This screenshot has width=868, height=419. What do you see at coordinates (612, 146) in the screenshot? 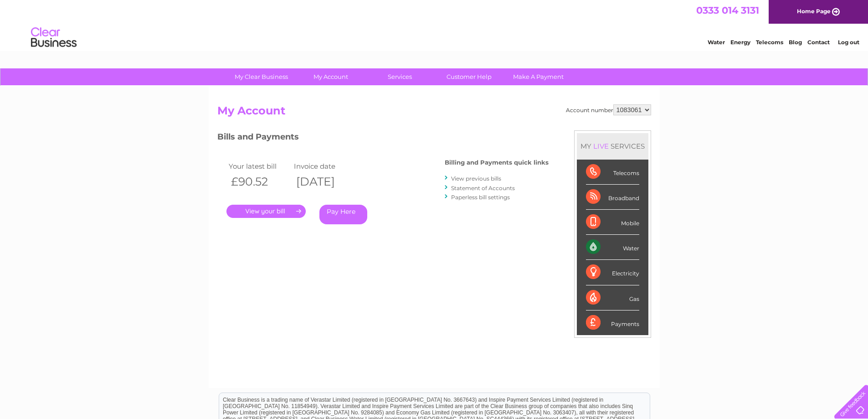
I see `div: MY SERVICES` at bounding box center [612, 146].